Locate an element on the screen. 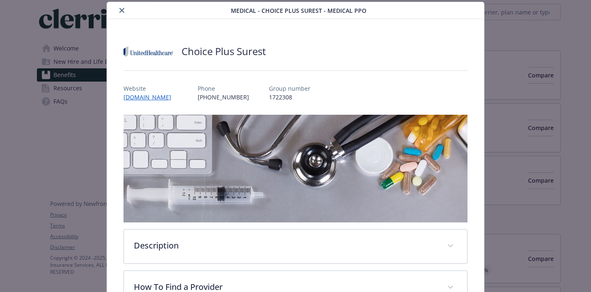  h2: Choice Plus Surest is located at coordinates (224, 51).